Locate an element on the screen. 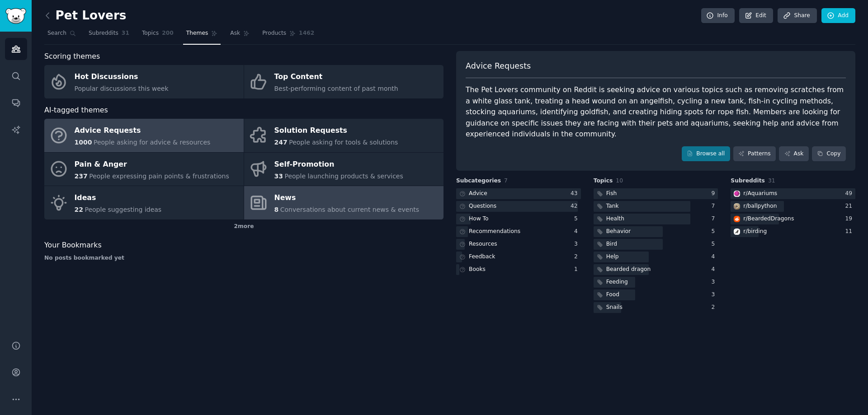 The image size is (868, 415). a: Search is located at coordinates (62, 35).